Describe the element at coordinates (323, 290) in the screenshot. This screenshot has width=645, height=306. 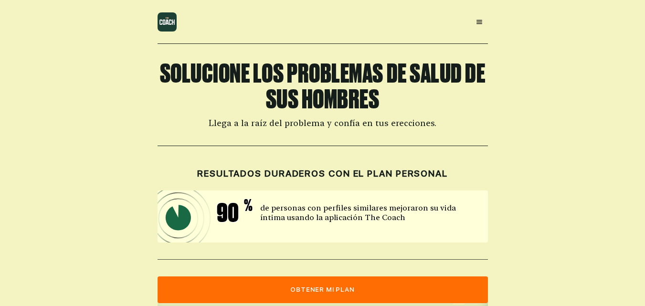
I see `button: obtener mi plan` at that location.